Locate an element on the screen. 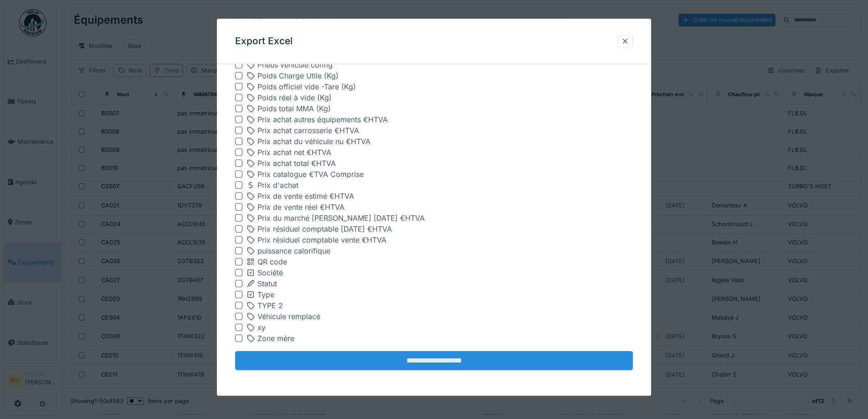 The image size is (868, 419). div: Prix de vente réel €HTVA is located at coordinates (295, 207).